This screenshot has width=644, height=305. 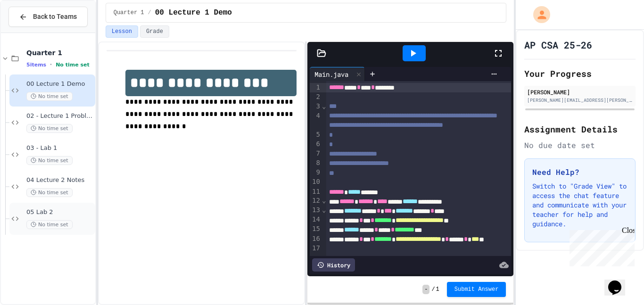 What do you see at coordinates (34, 32) in the screenshot?
I see `div: Chat with us now!Close` at bounding box center [34, 32].